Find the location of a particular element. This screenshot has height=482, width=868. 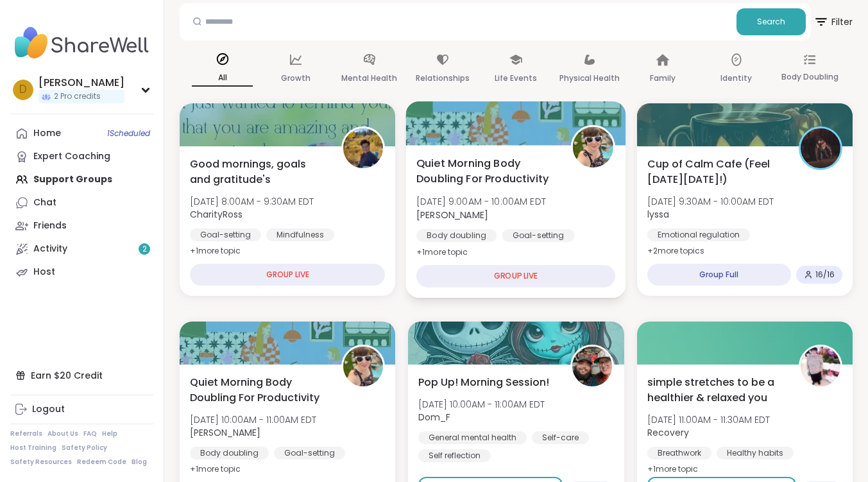

a: Friends is located at coordinates (81, 226).